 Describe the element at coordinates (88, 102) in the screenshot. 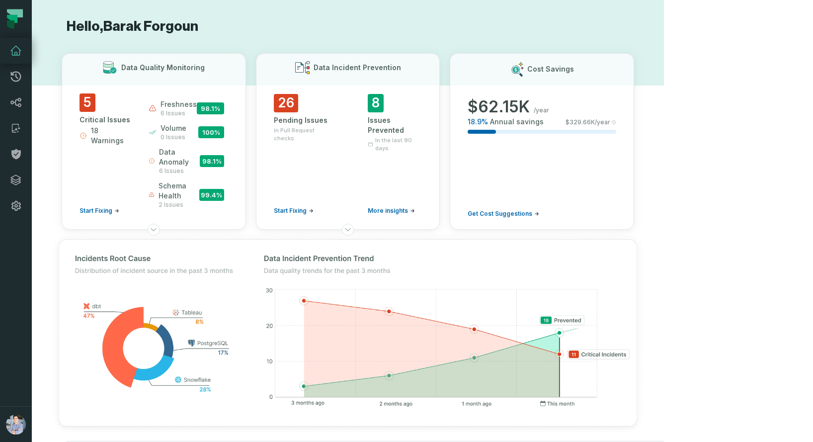

I see `span: 5` at that location.